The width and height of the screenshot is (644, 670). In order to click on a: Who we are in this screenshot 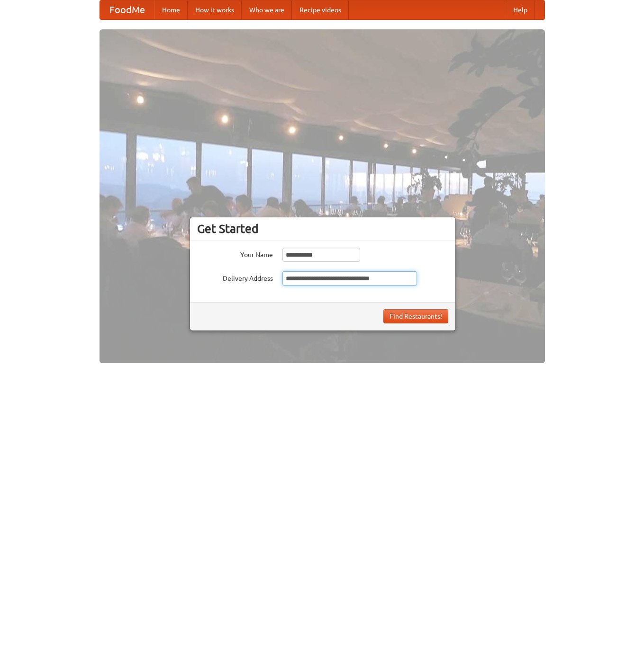, I will do `click(267, 10)`.